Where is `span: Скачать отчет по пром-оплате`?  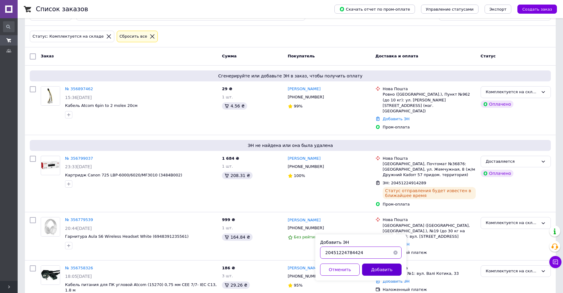 span: Скачать отчет по пром-оплате is located at coordinates (375, 9).